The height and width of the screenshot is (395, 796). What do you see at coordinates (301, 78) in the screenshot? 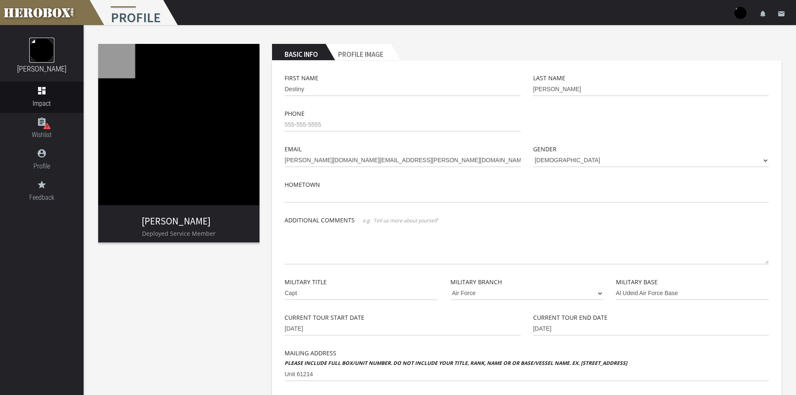
I see `label: First Name` at bounding box center [301, 78].